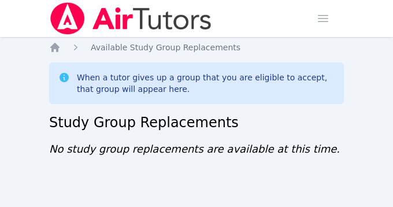 This screenshot has width=393, height=207. Describe the element at coordinates (165, 47) in the screenshot. I see `span: Available Study Group Replacements` at that location.